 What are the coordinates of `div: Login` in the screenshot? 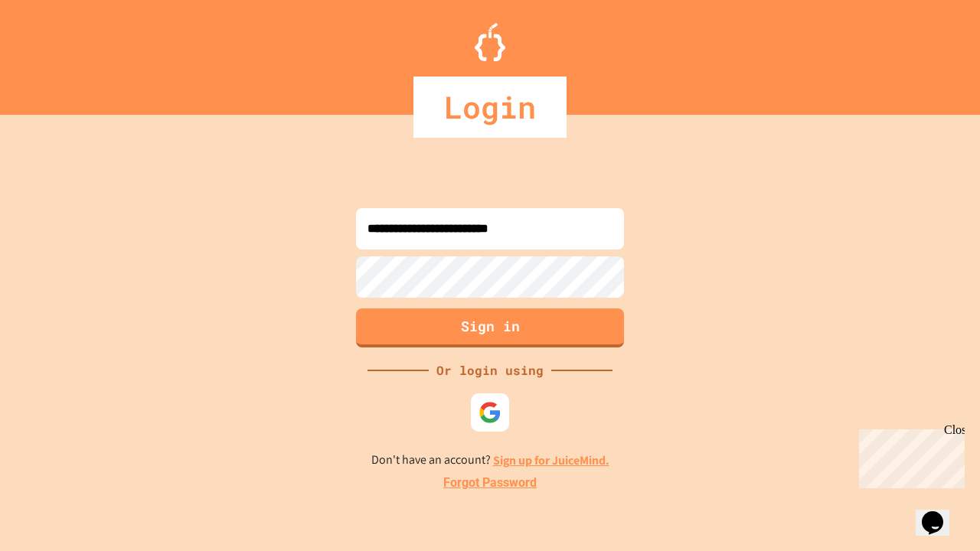 It's located at (490, 107).